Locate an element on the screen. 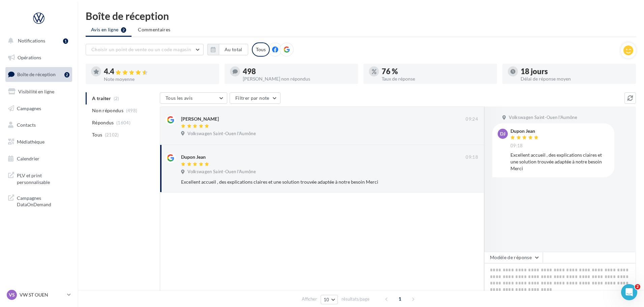 Image resolution: width=644 pixels, height=307 pixels. button: Choisir un point de vente ou un code magasin is located at coordinates (145, 49).